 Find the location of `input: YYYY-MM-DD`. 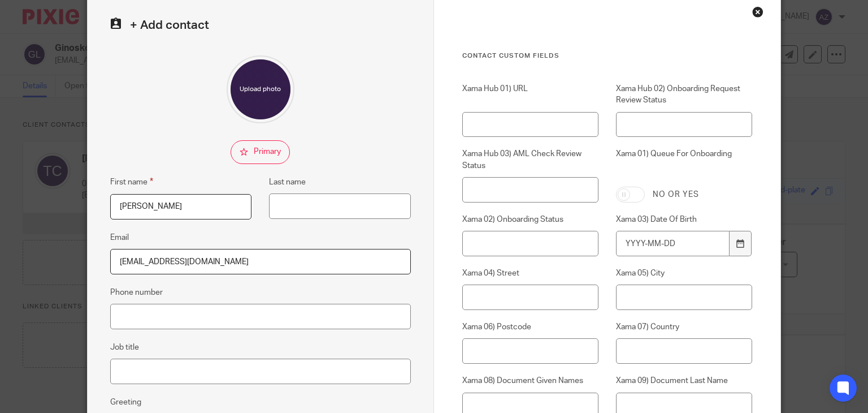

input: YYYY-MM-DD is located at coordinates (673, 243).